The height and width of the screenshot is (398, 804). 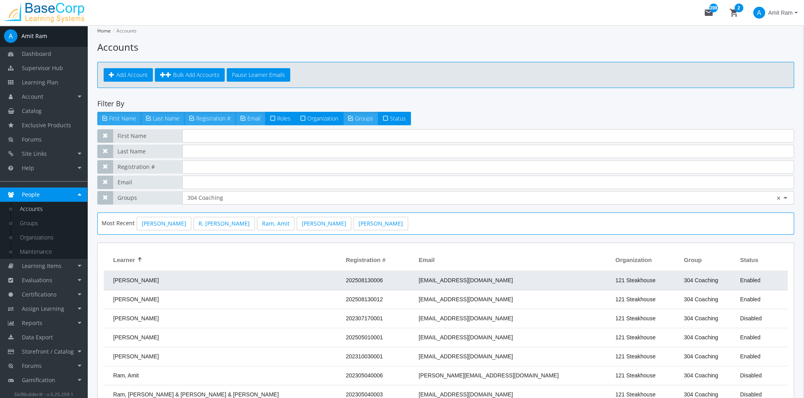 I want to click on span: Certifications, so click(x=39, y=294).